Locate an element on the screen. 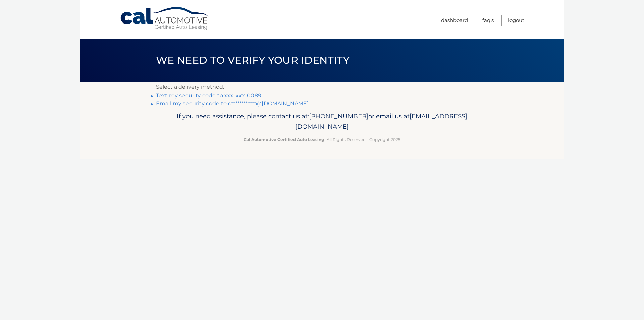  p: - All Rights Reserved - Copyright 2025 is located at coordinates (322, 139).